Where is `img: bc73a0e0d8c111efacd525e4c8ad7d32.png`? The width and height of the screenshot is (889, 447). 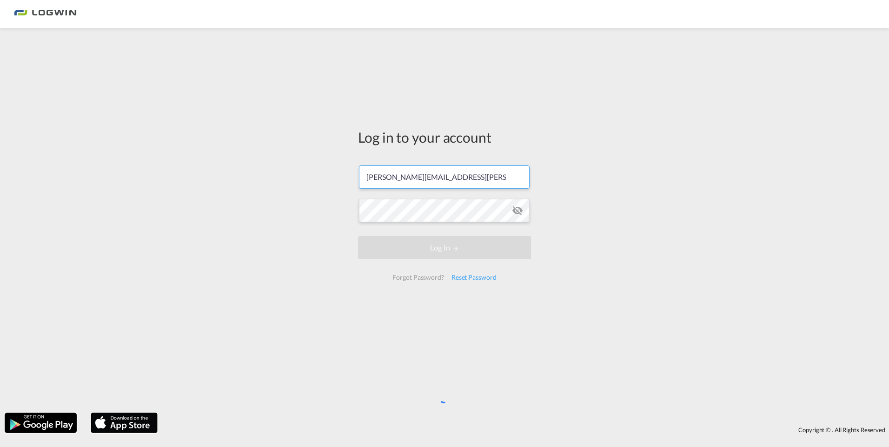
img: bc73a0e0d8c111efacd525e4c8ad7d32.png is located at coordinates (45, 14).